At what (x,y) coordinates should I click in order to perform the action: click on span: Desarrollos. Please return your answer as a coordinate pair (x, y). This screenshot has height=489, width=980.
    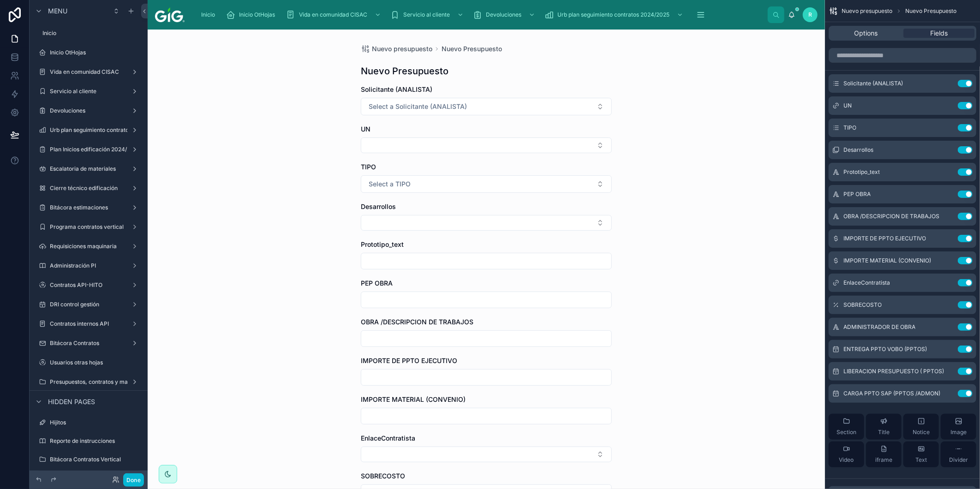
    Looking at the image, I should click on (379, 206).